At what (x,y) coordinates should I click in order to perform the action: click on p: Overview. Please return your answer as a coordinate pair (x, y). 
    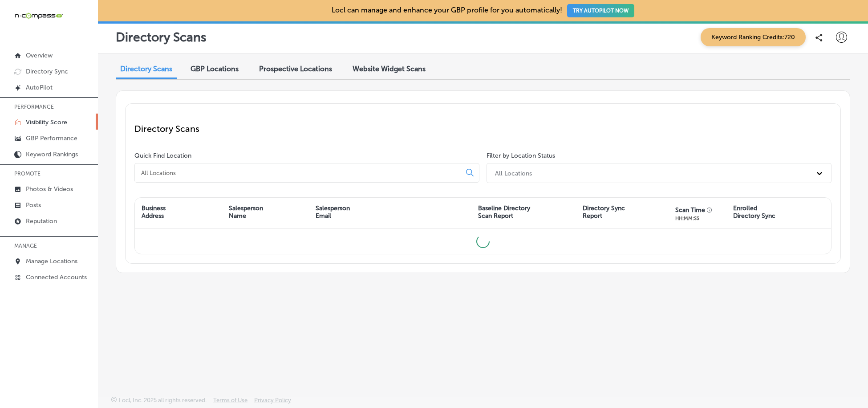
    Looking at the image, I should click on (40, 55).